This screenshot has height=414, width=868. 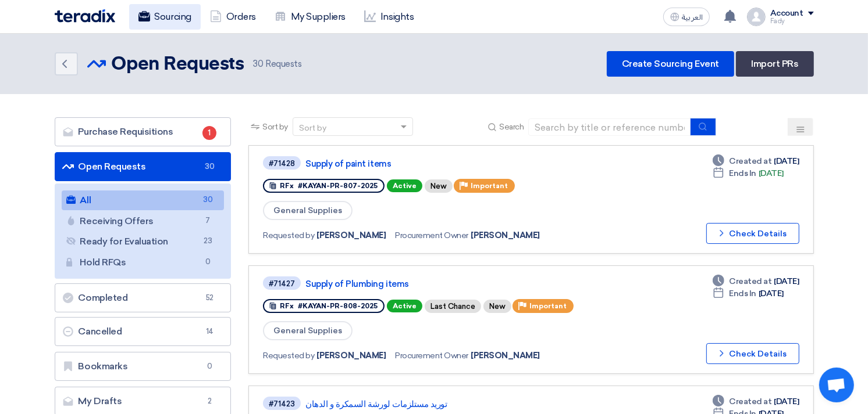 I want to click on span: 2, so click(x=209, y=402).